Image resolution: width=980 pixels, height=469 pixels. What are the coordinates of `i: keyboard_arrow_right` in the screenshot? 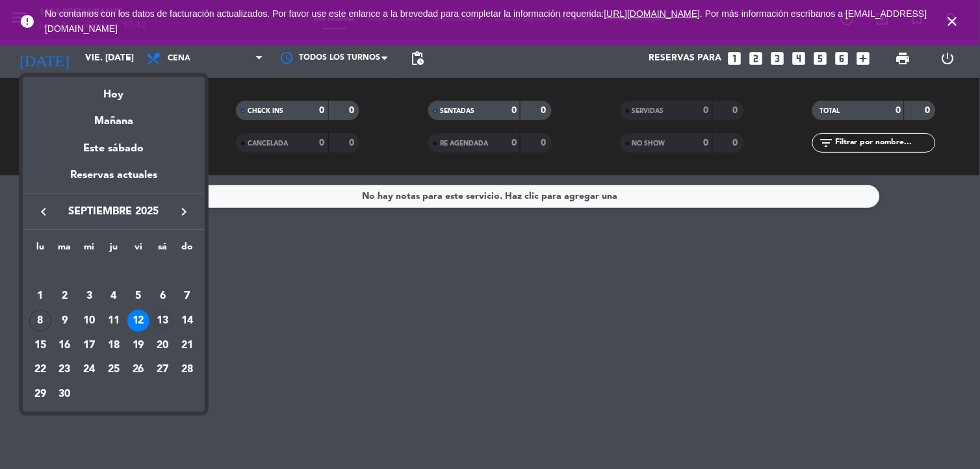 It's located at (184, 212).